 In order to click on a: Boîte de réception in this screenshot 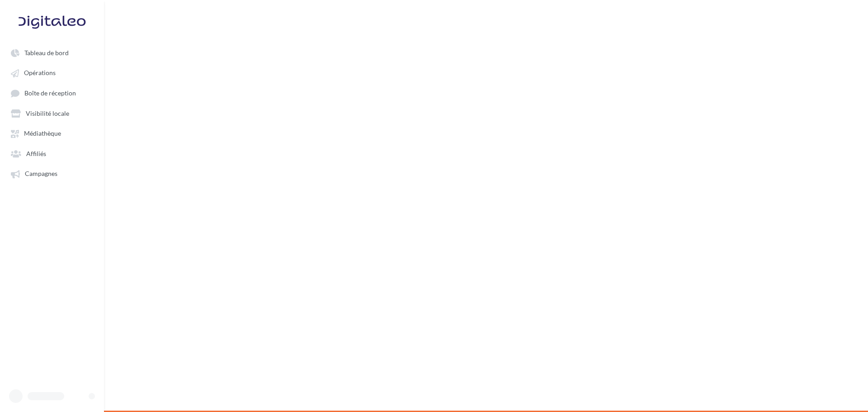, I will do `click(52, 93)`.